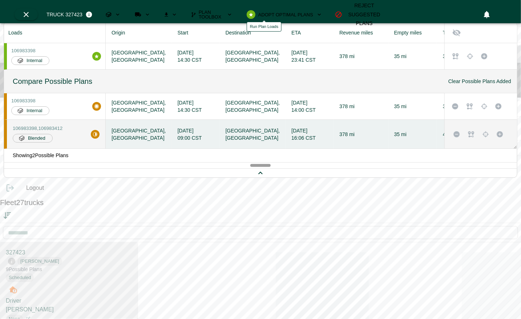 The height and width of the screenshot is (319, 521). What do you see at coordinates (113, 15) in the screenshot?
I see `button: Loads` at bounding box center [113, 15].